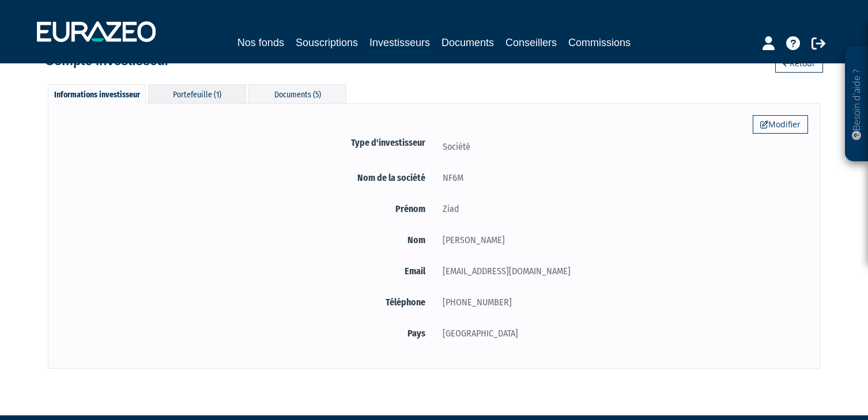  Describe the element at coordinates (247, 208) in the screenshot. I see `label: Prénom` at that location.